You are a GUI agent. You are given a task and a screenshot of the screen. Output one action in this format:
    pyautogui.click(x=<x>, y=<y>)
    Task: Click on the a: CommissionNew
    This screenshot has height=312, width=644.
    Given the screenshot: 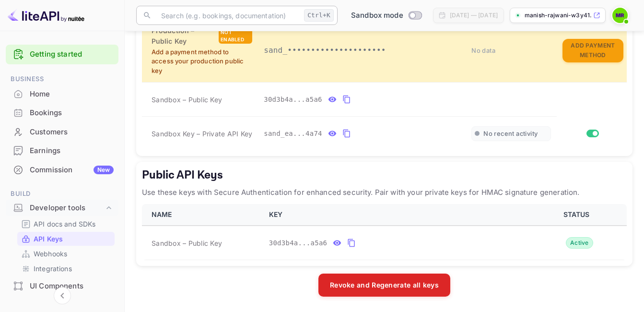 What is the action you would take?
    pyautogui.click(x=62, y=170)
    